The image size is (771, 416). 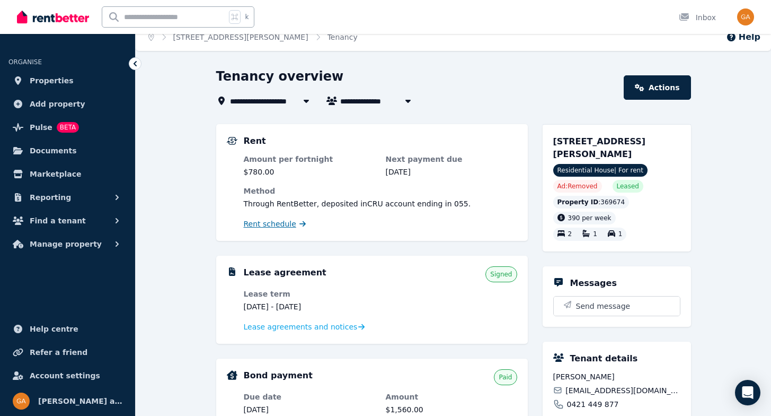 What do you see at coordinates (51, 81) in the screenshot?
I see `span: Properties` at bounding box center [51, 81].